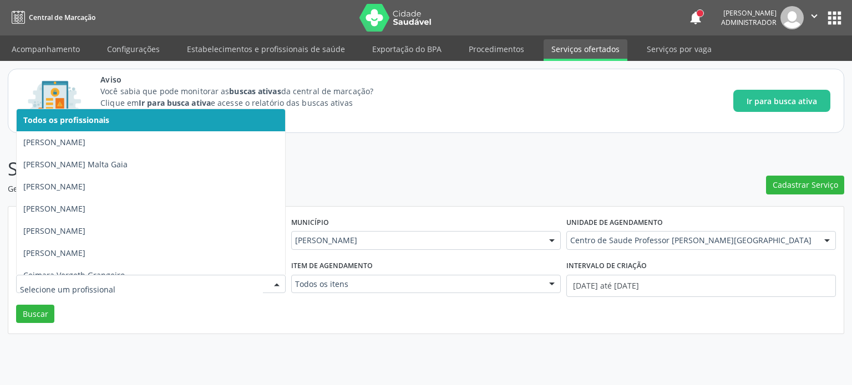  I want to click on strong: buscas ativas, so click(255, 91).